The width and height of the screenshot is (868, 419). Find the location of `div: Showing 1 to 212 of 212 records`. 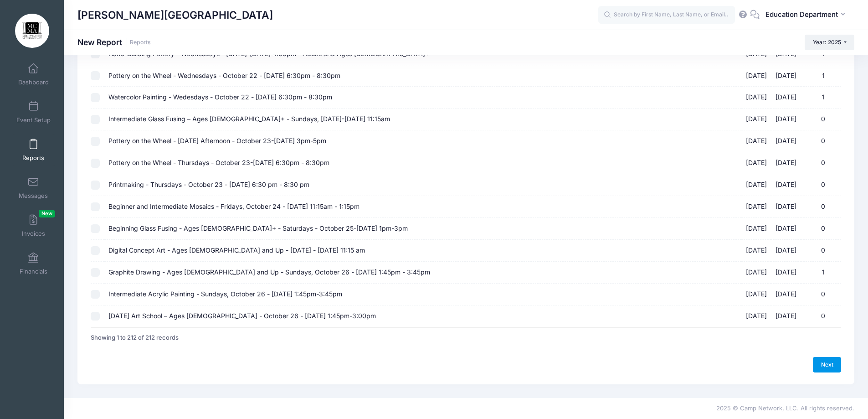

div: Showing 1 to 212 of 212 records is located at coordinates (135, 338).